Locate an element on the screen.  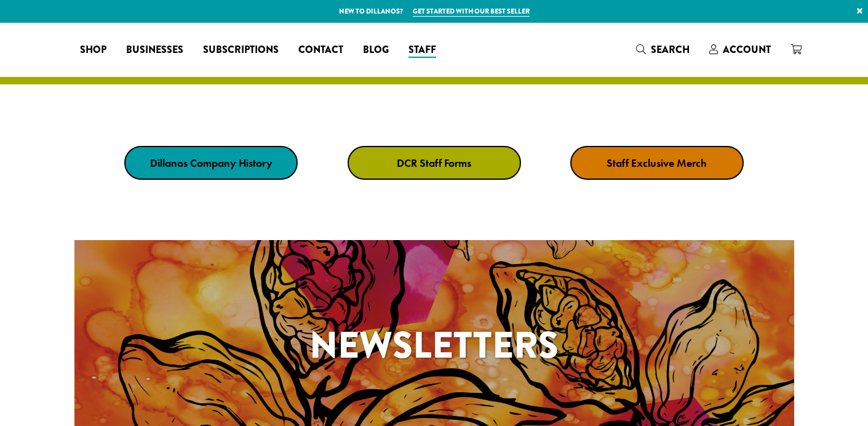
strong: DCR Staff Forms is located at coordinates (434, 163).